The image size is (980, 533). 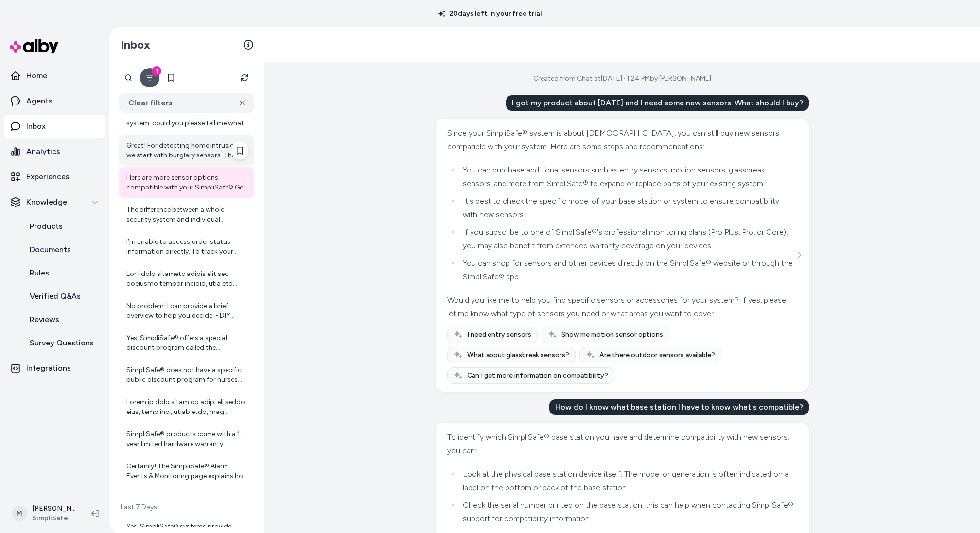 What do you see at coordinates (490, 14) in the screenshot?
I see `p: 20 days left in your free trial` at bounding box center [490, 14].